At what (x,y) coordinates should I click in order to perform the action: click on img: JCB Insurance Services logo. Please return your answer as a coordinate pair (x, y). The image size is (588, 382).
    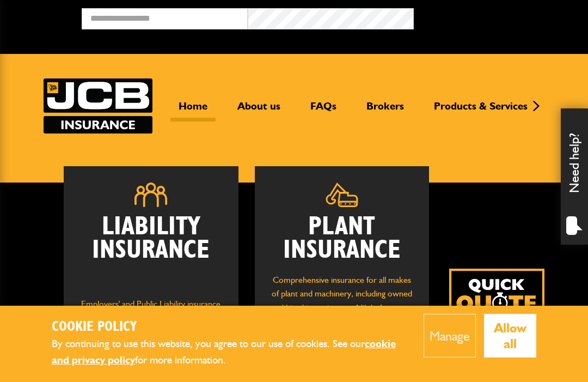
    Looking at the image, I should click on (98, 105).